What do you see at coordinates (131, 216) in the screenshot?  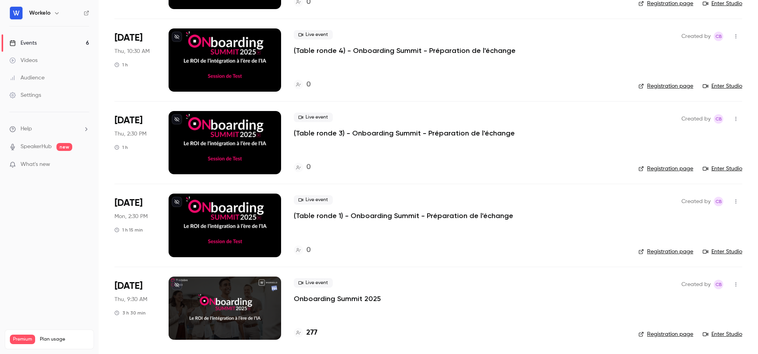 I see `span: Mon, 2:30 PM` at bounding box center [131, 216].